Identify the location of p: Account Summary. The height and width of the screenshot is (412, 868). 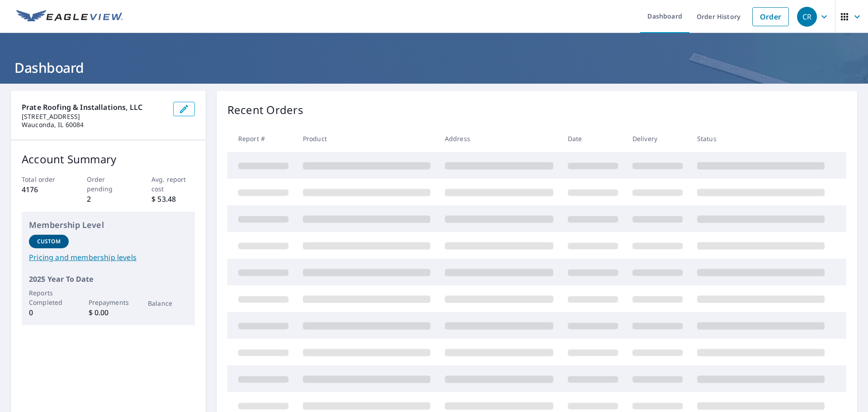
(108, 159).